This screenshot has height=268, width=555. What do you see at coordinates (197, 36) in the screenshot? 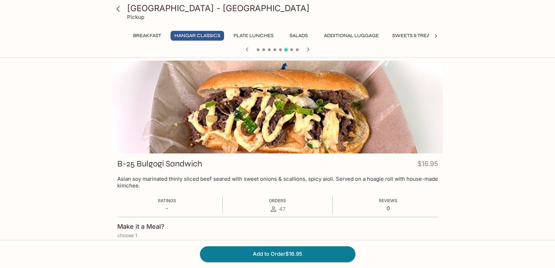
I see `button: Hangar Classics` at bounding box center [197, 36].